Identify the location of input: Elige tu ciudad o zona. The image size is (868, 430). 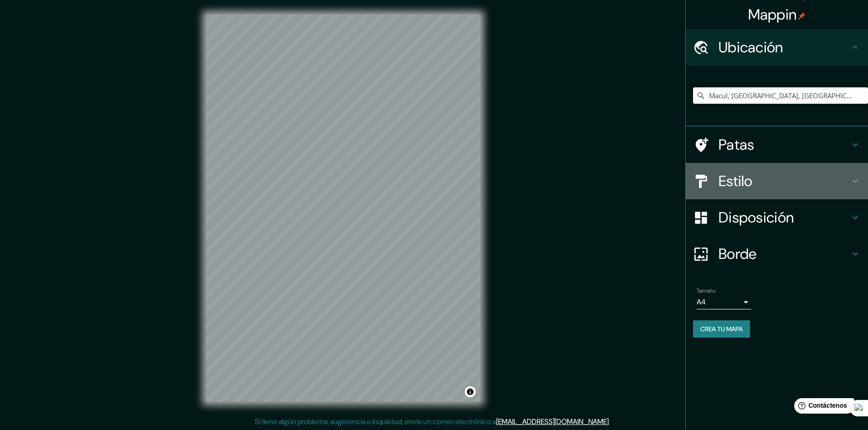
(780, 95).